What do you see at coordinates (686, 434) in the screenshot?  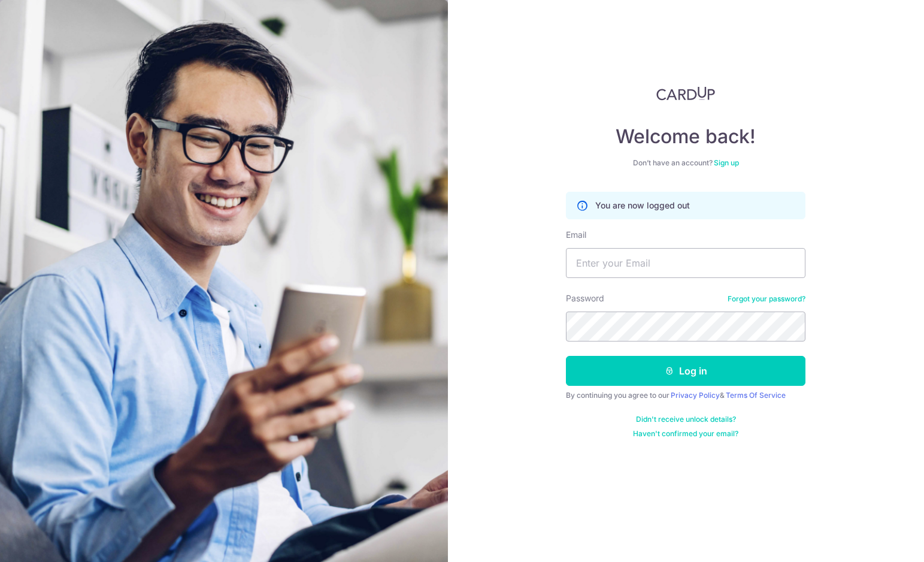 I see `a: Haven't confirmed your email?` at bounding box center [686, 434].